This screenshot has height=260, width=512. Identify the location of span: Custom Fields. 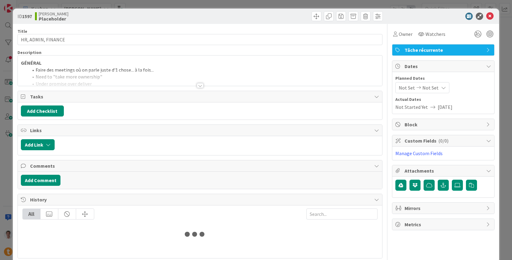
(444, 141).